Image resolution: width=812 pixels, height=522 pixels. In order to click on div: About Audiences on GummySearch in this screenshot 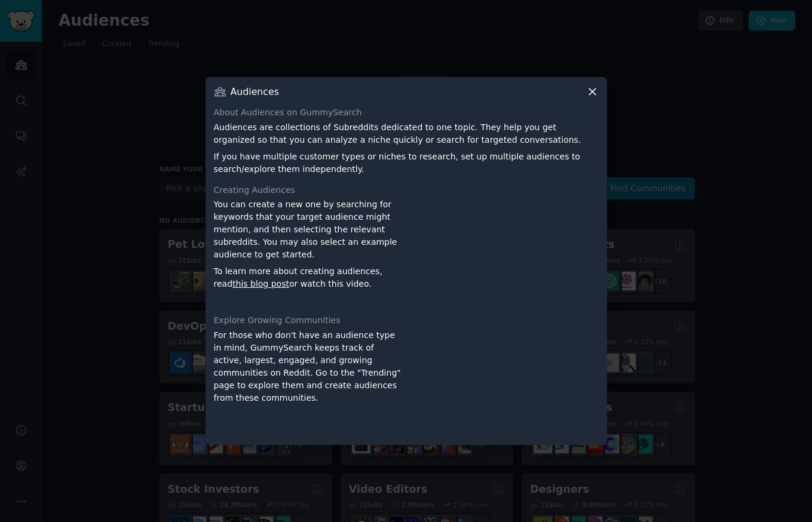, I will do `click(406, 113)`.